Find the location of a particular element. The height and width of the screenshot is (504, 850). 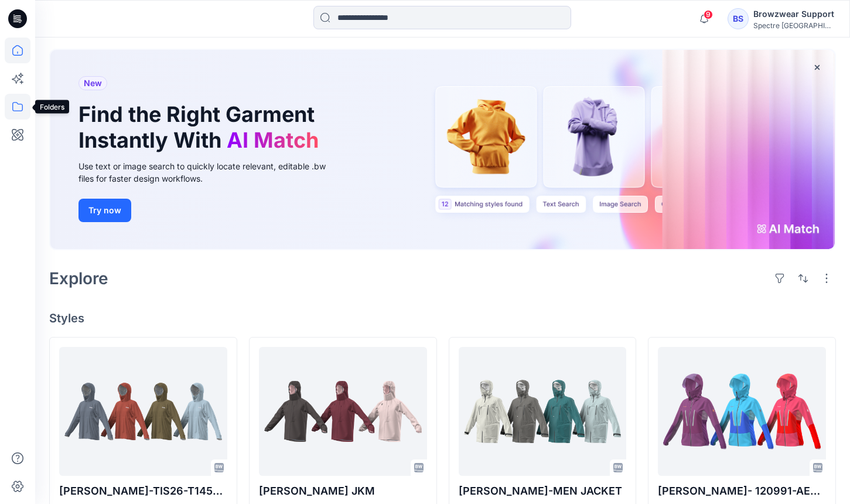

span: AI Match is located at coordinates (272, 140).